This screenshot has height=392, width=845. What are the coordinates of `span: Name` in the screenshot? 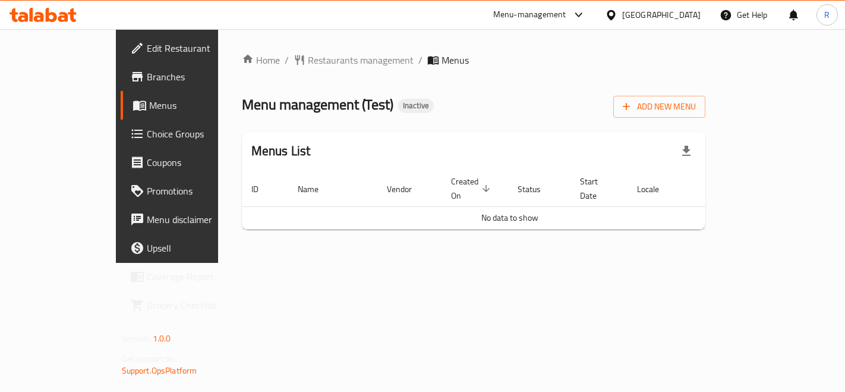 It's located at (316, 189).